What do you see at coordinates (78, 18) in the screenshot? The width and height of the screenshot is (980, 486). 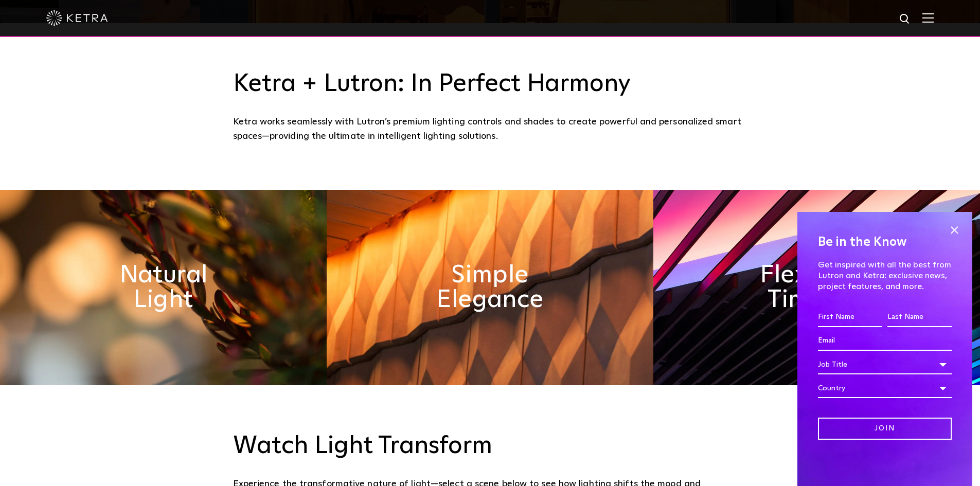 I see `img: ketra-logo-2019-white` at bounding box center [78, 18].